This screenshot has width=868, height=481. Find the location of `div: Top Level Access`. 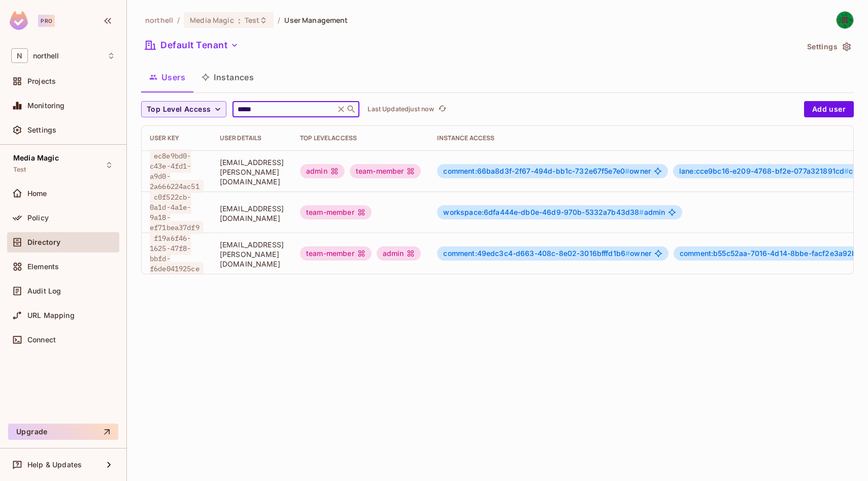

div: Top Level Access is located at coordinates (360, 138).